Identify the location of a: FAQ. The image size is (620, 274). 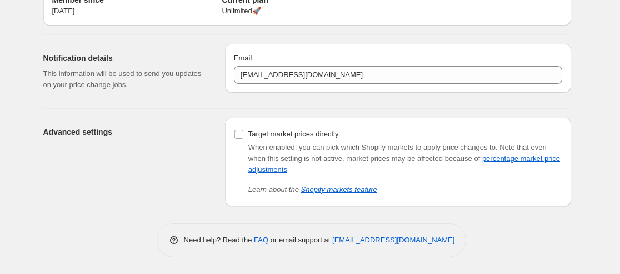
(261, 240).